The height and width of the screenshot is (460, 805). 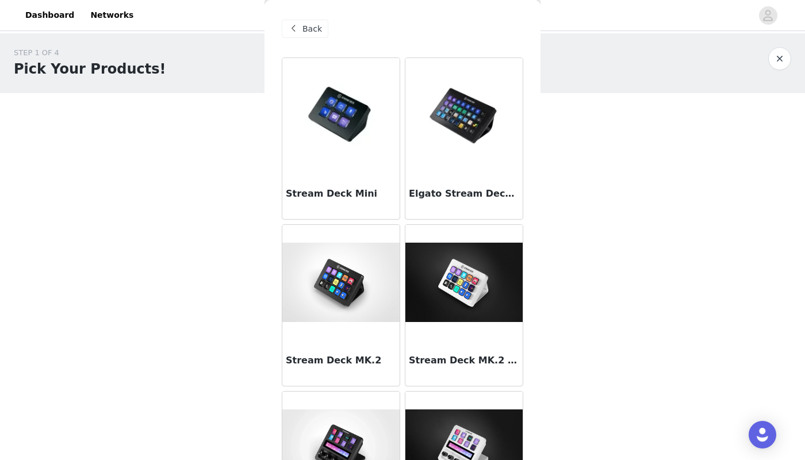 What do you see at coordinates (464, 116) in the screenshot?
I see `img: Elgato Stream Deck XL - Advanced Stream Control with 32 customizable LCD keys, for Windows 10 and...` at bounding box center [464, 116].